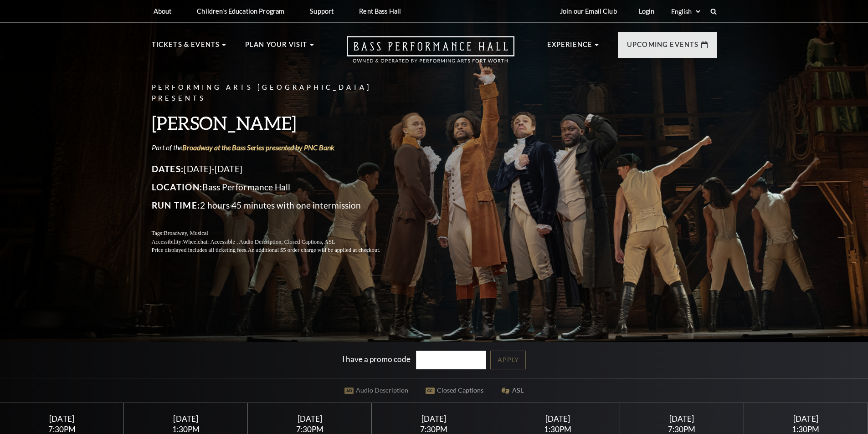  I want to click on p: Price displayed includes all ticketing fees., so click(277, 250).